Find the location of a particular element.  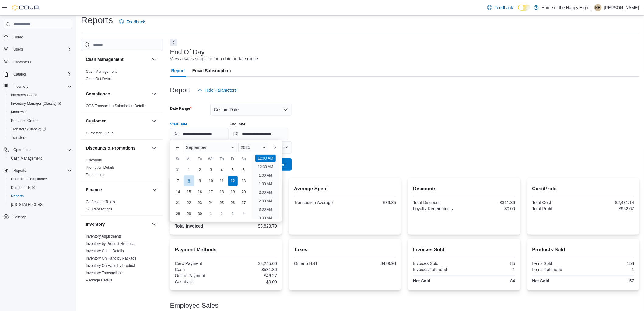

div: Items Sold is located at coordinates (558, 263).